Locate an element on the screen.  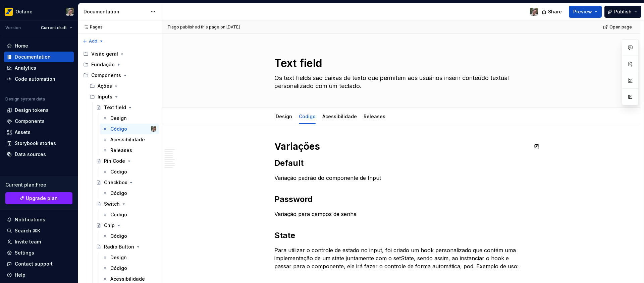
a: Assets is located at coordinates (39, 132).